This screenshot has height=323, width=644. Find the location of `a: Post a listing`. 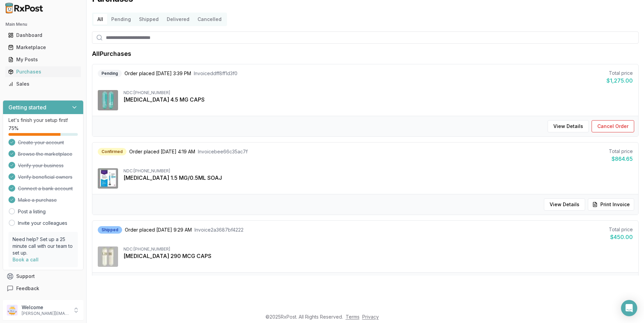

a: Post a listing is located at coordinates (32, 211).